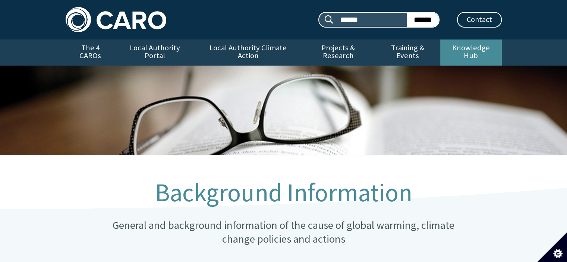 This screenshot has height=262, width=567. What do you see at coordinates (407, 53) in the screenshot?
I see `a: Training & Events` at bounding box center [407, 53].